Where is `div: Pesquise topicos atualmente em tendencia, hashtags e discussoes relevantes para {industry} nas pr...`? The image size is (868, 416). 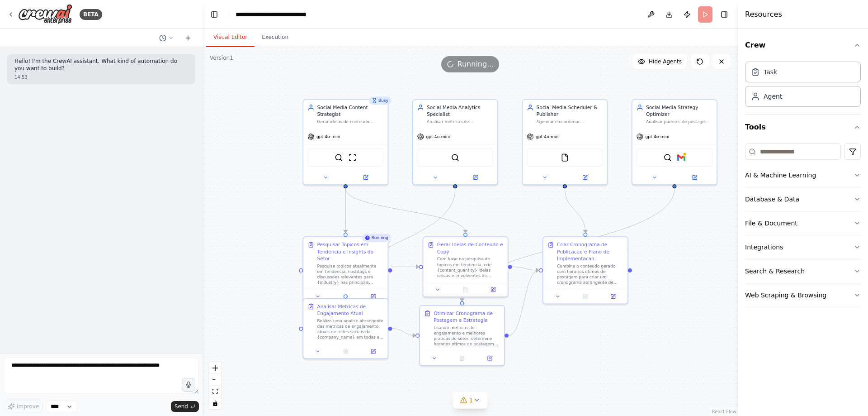 div: Pesquise topicos atualmente em tendencia, hashtags e discussoes relevantes para {industry} nas pr... is located at coordinates (350, 274).